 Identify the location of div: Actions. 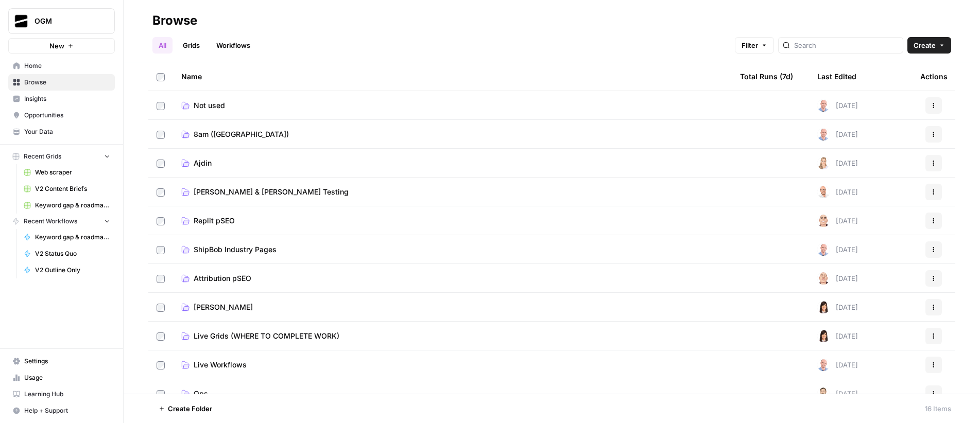
(933, 76).